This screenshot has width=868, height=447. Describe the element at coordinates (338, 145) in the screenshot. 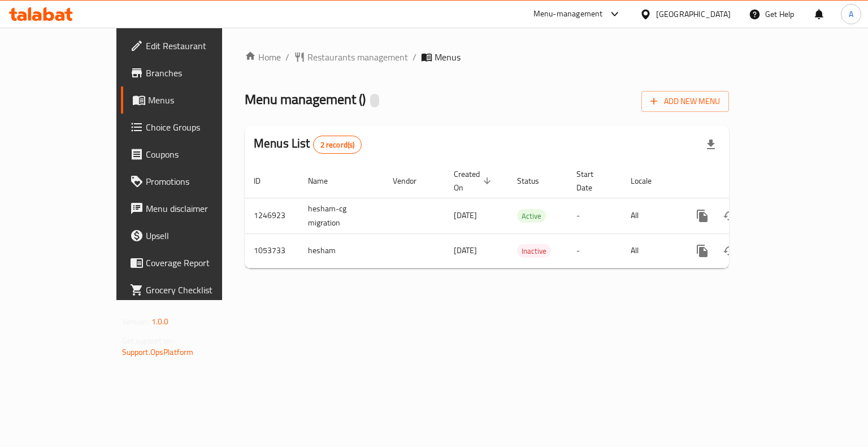

I see `div: Total records count` at that location.